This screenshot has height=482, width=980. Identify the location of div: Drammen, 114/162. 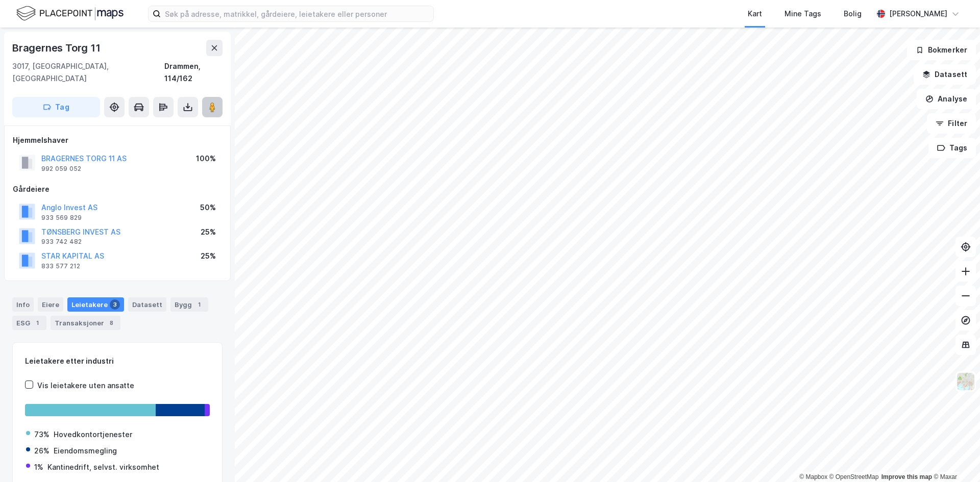
(193, 72).